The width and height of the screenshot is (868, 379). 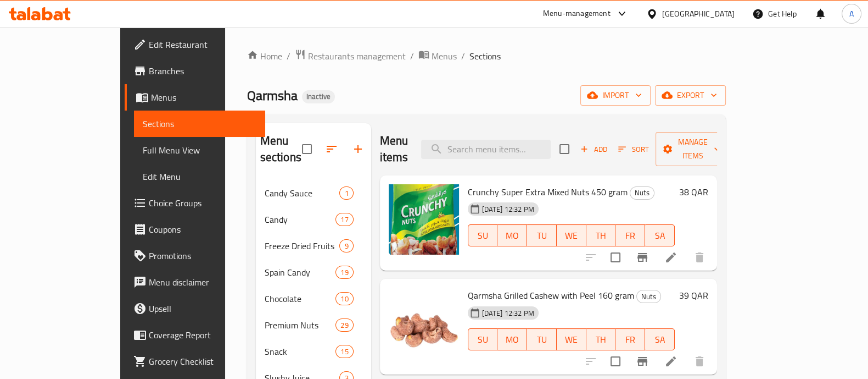 What do you see at coordinates (314, 219) in the screenshot?
I see `div: Candy17` at bounding box center [314, 219].